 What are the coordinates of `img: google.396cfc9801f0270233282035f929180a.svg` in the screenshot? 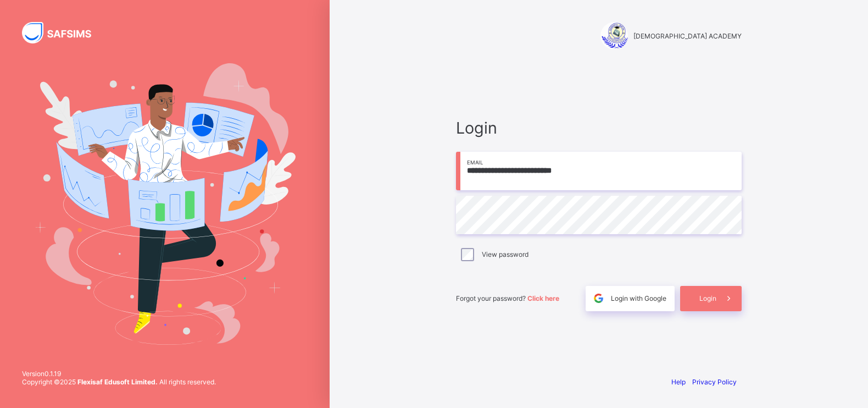 It's located at (599, 298).